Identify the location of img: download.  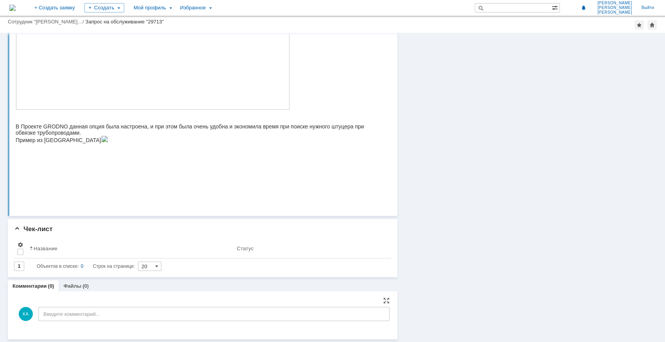
(89, 271).